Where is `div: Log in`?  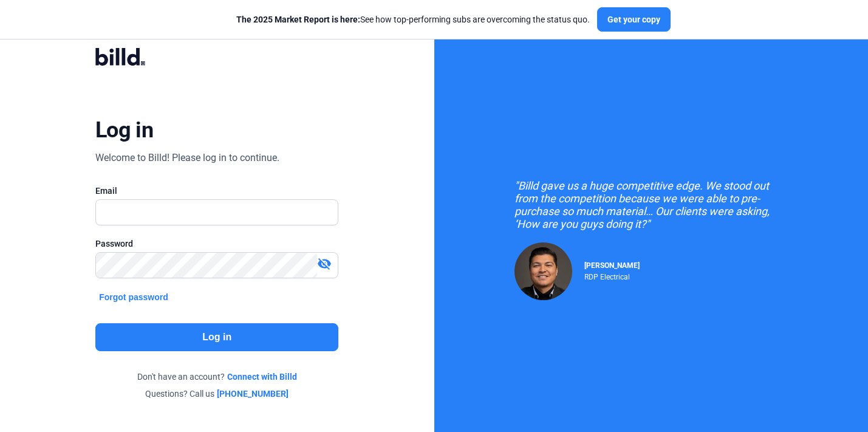
div: Log in is located at coordinates (124, 130).